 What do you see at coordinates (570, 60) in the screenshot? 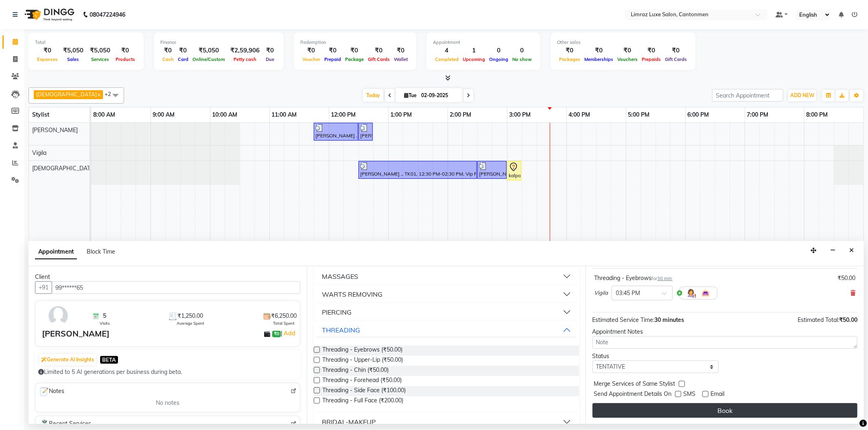
I see `span: Packages` at bounding box center [570, 60].